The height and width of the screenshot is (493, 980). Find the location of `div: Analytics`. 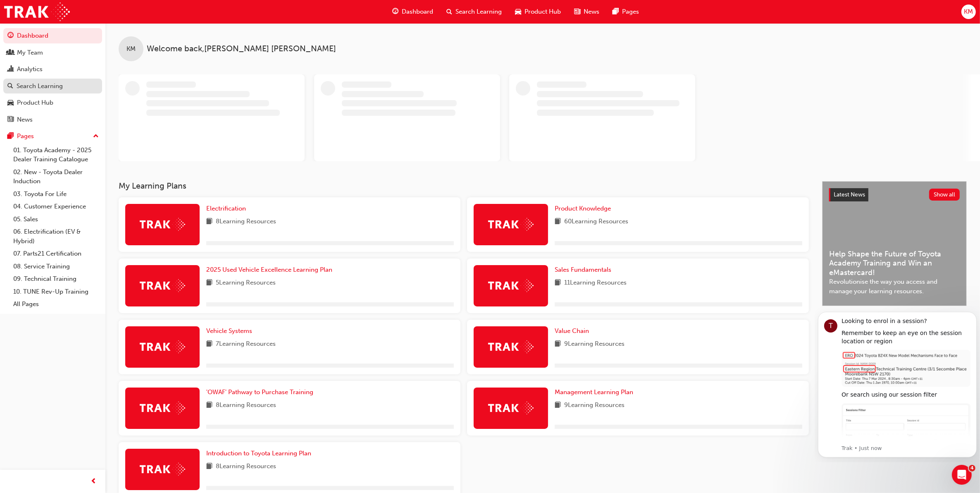

div: Analytics is located at coordinates (30, 69).